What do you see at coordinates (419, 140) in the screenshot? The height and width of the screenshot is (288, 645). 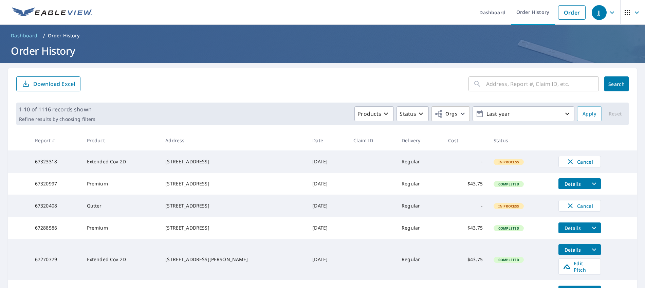 I see `th: Delivery` at bounding box center [419, 140].